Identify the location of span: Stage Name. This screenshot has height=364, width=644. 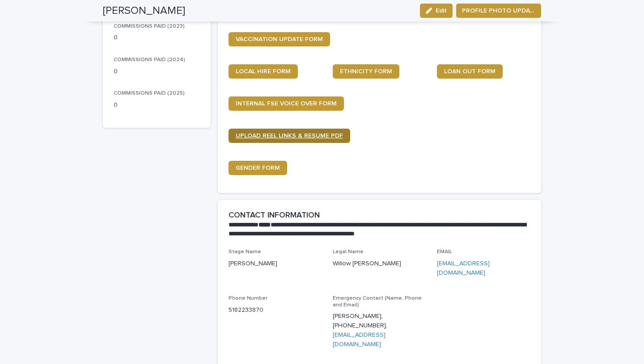
(244, 252).